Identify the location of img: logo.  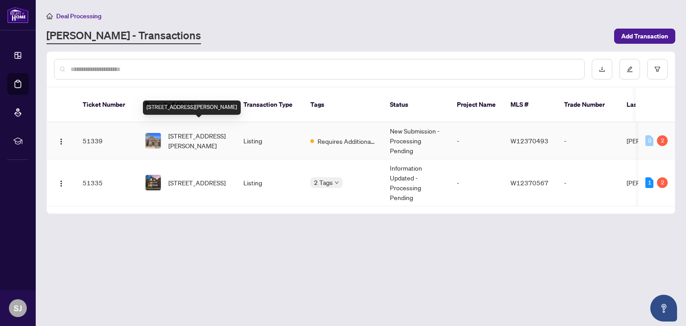
(18, 15).